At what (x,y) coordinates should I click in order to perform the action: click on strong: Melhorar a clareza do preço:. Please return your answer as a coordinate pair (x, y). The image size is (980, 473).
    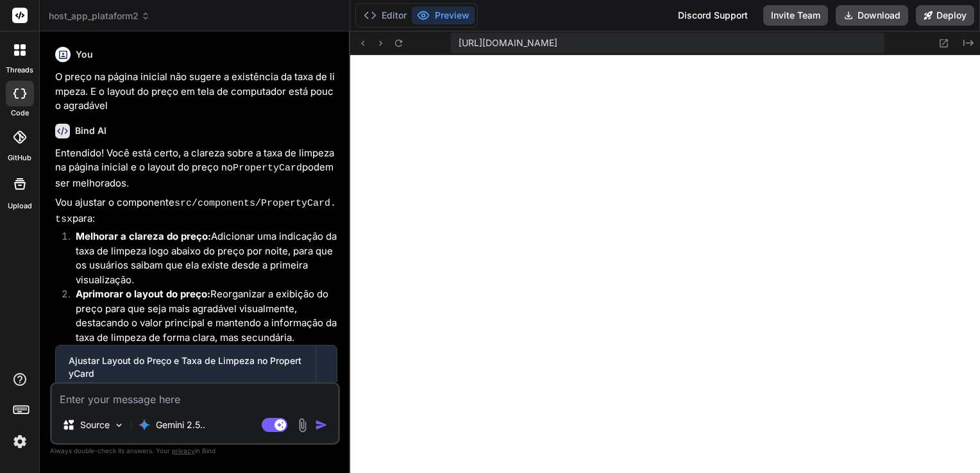
    Looking at the image, I should click on (143, 236).